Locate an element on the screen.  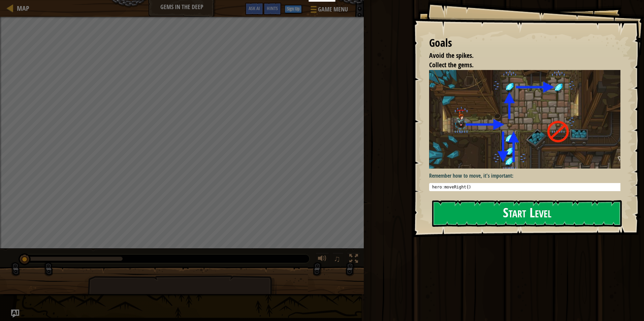
span: Hints is located at coordinates (272, 8).